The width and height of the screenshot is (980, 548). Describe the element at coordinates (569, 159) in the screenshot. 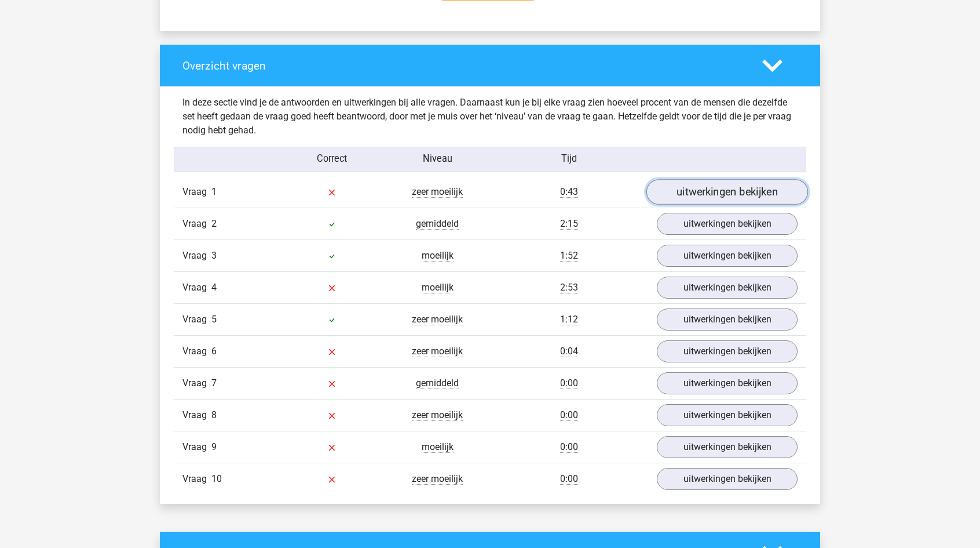

I see `div: Tijd` at that location.